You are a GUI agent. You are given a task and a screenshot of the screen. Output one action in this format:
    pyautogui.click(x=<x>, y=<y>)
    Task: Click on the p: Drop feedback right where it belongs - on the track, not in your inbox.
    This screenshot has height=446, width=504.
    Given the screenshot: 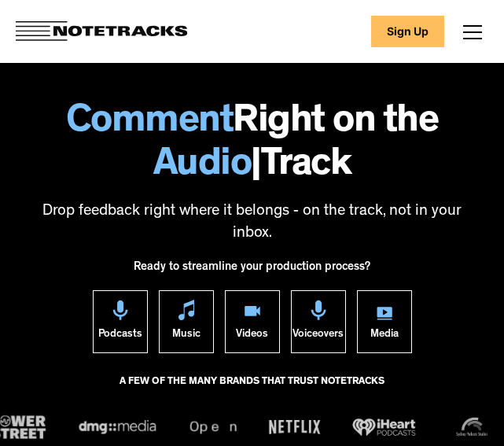 What is the action you would take?
    pyautogui.click(x=252, y=223)
    